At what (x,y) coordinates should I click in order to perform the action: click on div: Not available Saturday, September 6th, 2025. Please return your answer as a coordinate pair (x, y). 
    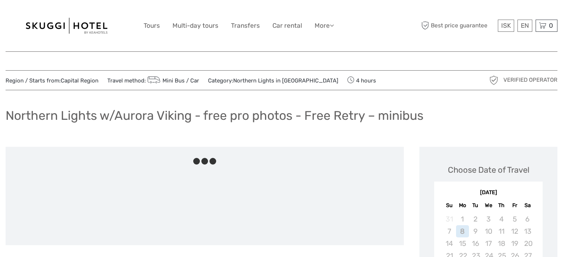
    Looking at the image, I should click on (528, 219).